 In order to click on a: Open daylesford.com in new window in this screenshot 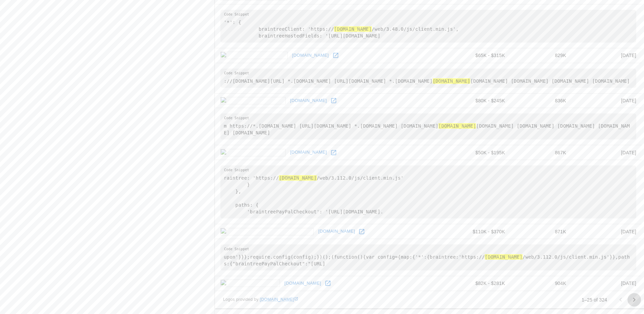, I will do `click(335, 55)`.